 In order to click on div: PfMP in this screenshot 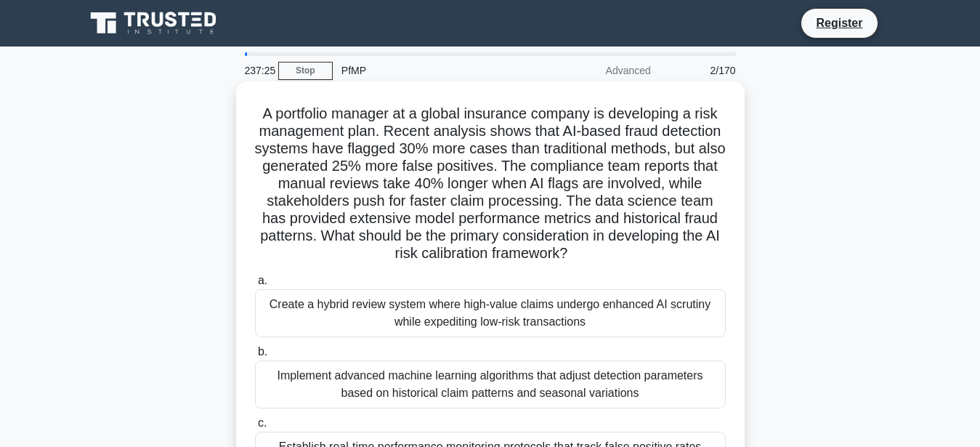, I will do `click(432, 71)`.